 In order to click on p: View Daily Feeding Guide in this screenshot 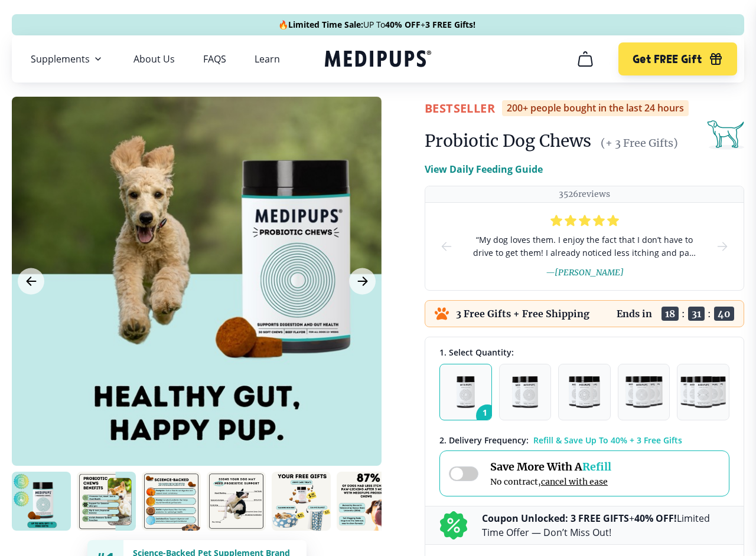, I will do `click(483, 169)`.